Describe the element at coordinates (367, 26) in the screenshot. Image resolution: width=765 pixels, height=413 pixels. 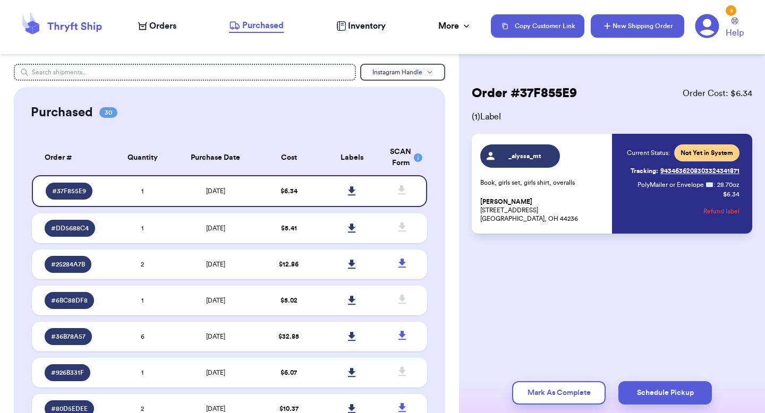
I see `span: Inventory` at that location.